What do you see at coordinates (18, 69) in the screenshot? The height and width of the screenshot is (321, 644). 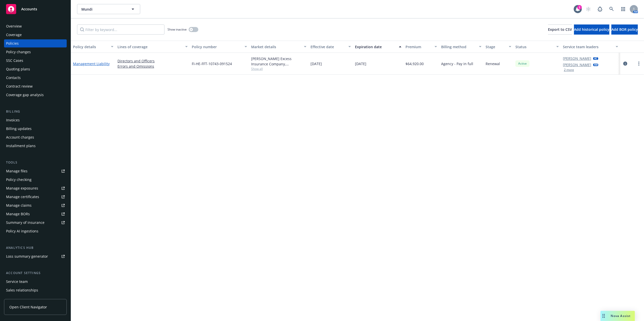 I see `div: Quoting plans` at bounding box center [18, 69].